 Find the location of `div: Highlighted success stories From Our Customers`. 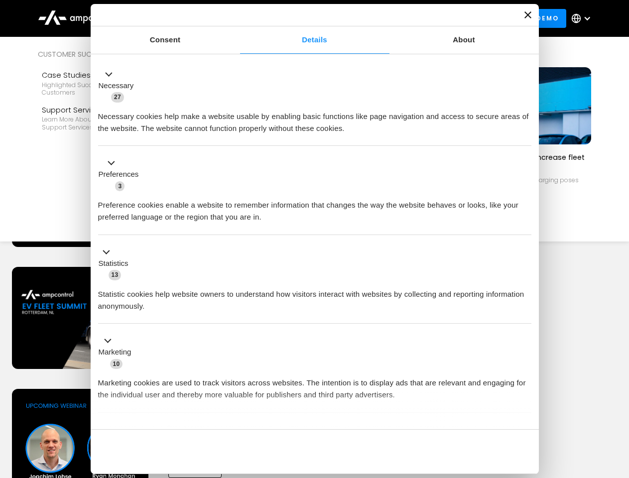

div: Highlighted success stories From Our Customers is located at coordinates (100, 89).